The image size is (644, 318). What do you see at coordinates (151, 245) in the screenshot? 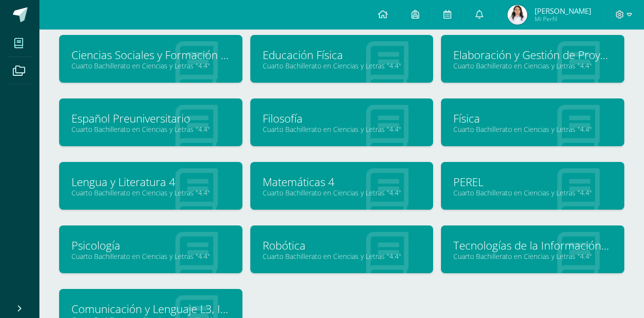
I see `a: Psicología` at bounding box center [151, 245].